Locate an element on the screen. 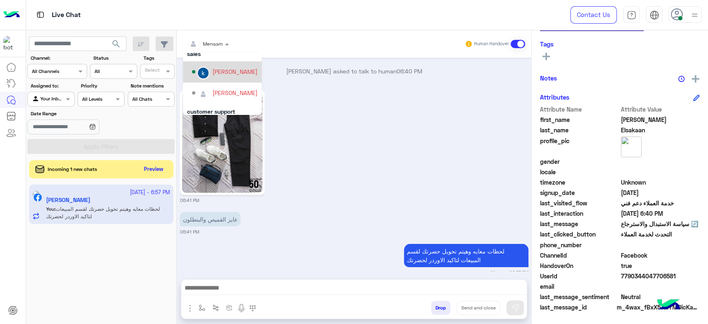 The width and height of the screenshot is (708, 324). button: search is located at coordinates (116, 45).